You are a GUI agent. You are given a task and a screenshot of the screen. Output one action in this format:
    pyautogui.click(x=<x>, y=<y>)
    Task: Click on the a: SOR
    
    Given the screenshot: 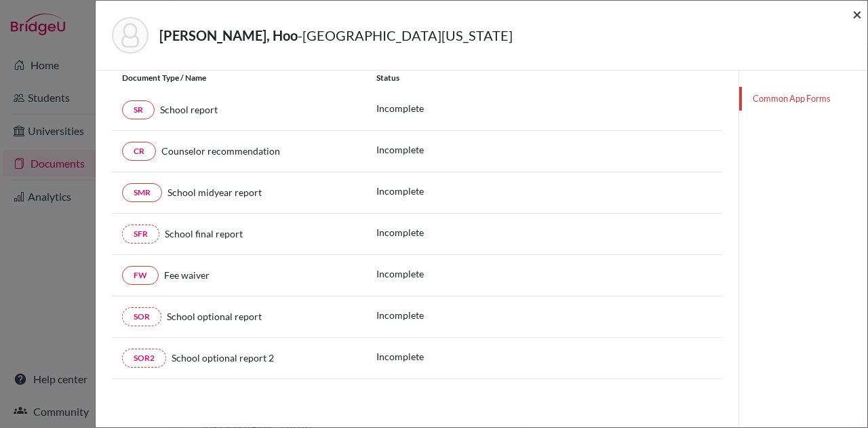 What is the action you would take?
    pyautogui.click(x=141, y=316)
    